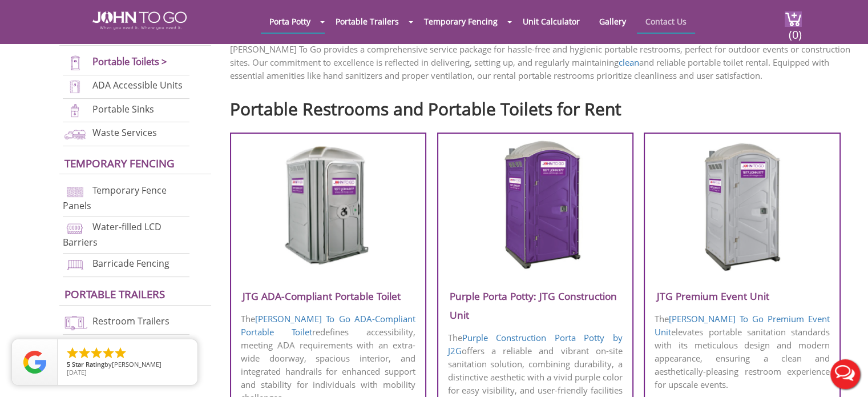 This screenshot has height=397, width=868. Describe the element at coordinates (74, 191) in the screenshot. I see `img: chan-link-fencing-new.png` at that location.